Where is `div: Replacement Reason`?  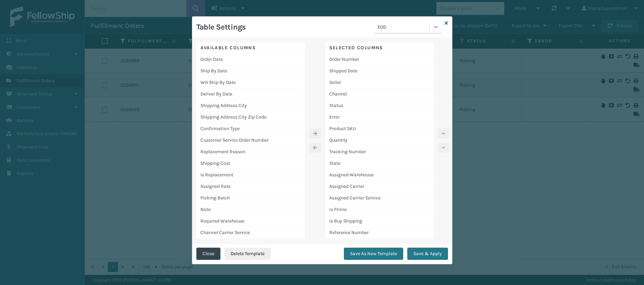
div: Replacement Reason is located at coordinates (251, 152).